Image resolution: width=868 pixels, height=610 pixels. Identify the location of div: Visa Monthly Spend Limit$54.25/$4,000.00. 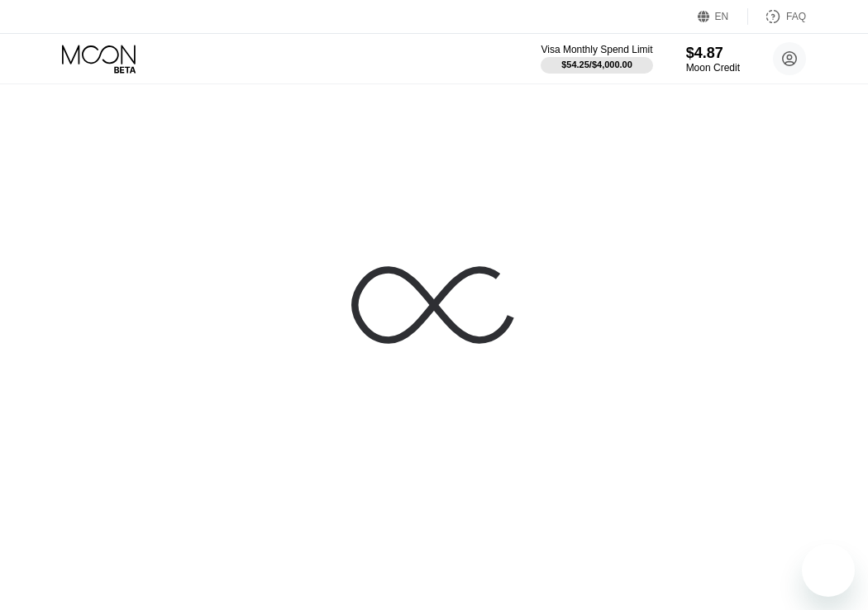
(596, 59).